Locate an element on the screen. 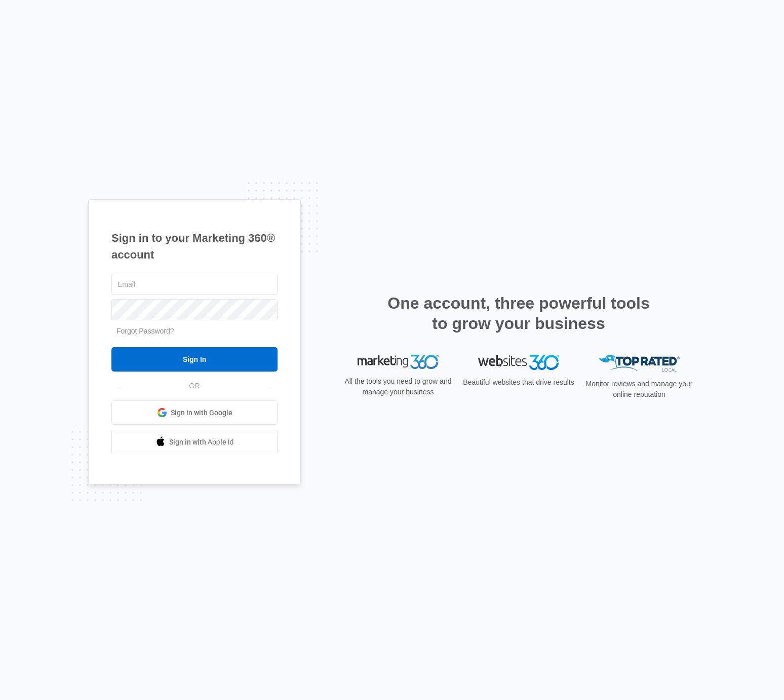 The height and width of the screenshot is (700, 784). img: Websites 360 is located at coordinates (519, 361).